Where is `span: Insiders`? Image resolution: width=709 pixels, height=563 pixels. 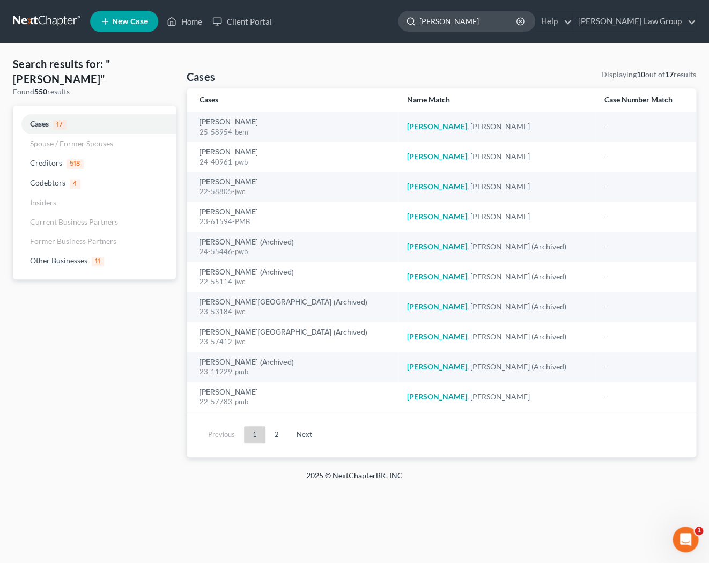 span: Insiders is located at coordinates (43, 202).